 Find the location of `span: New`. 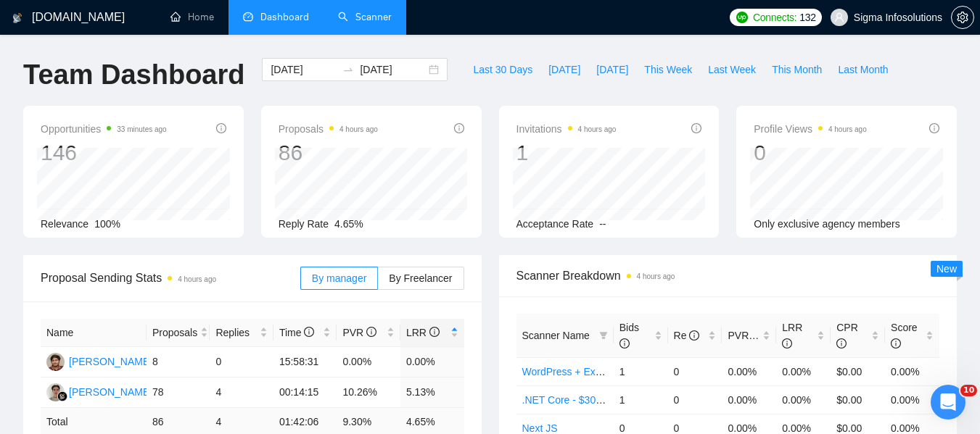

span: New is located at coordinates (947, 269).